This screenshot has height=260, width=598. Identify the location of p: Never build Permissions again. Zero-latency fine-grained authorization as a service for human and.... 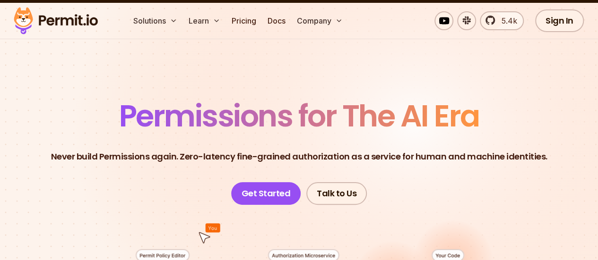
(299, 157).